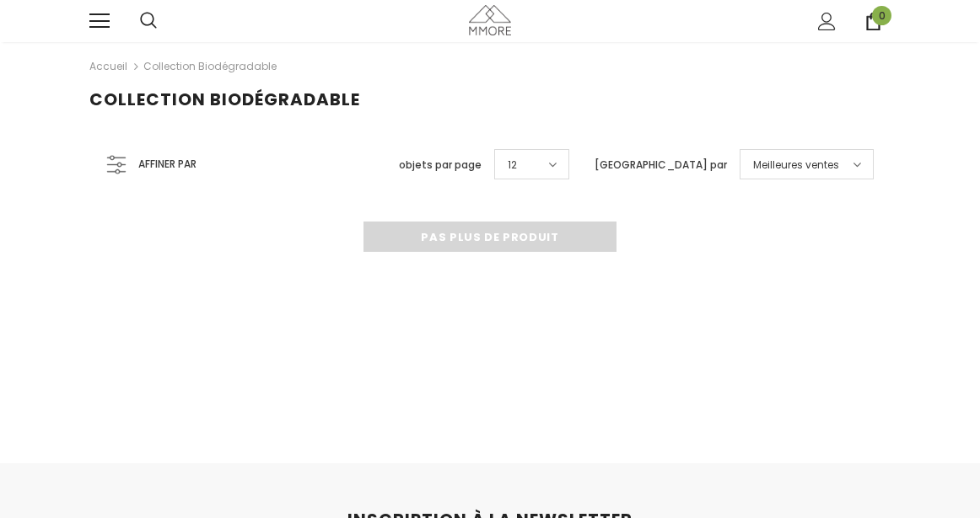  I want to click on span: Collection biodégradable, so click(225, 100).